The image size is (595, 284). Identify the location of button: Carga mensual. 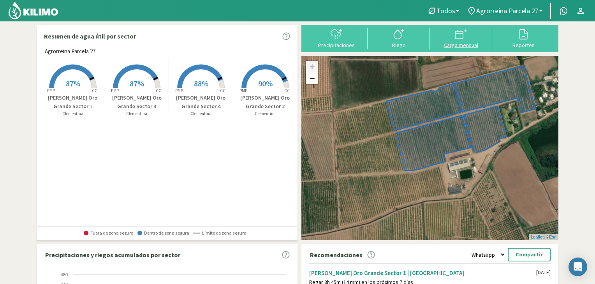
(461, 38).